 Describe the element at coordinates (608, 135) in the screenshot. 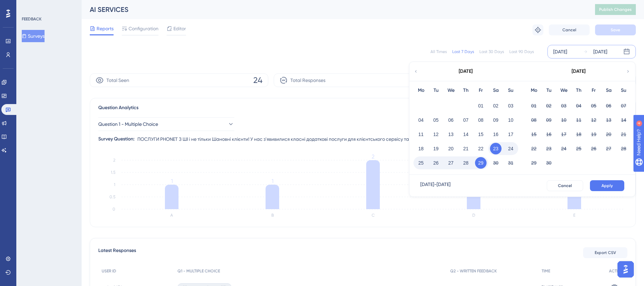

I see `button: 20` at that location.